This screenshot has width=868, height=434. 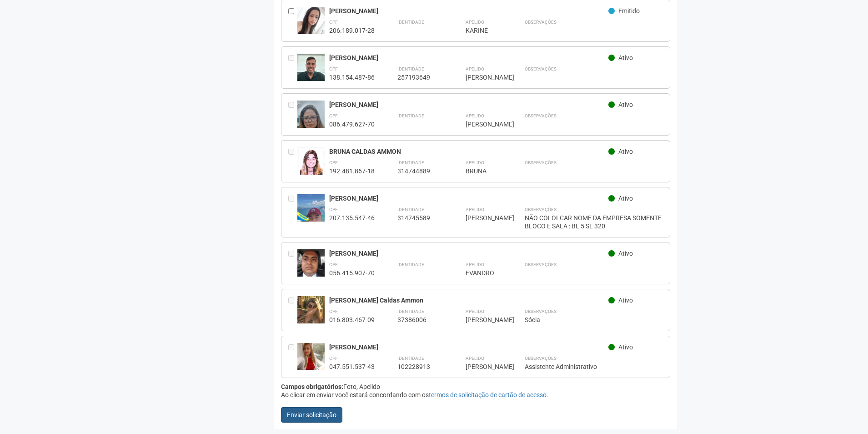 I want to click on div: Foto, Apelido, so click(x=476, y=387).